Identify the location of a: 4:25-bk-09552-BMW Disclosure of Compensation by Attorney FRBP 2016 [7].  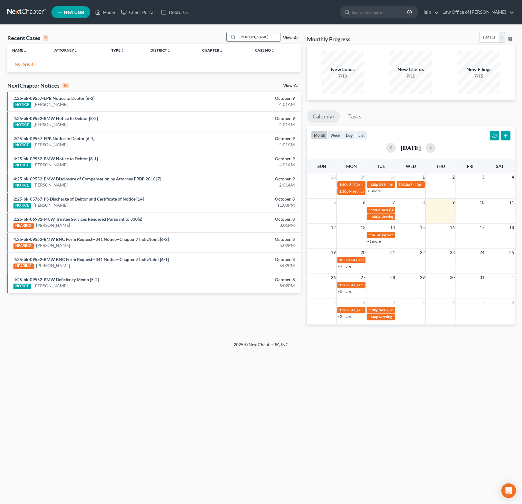
(87, 179).